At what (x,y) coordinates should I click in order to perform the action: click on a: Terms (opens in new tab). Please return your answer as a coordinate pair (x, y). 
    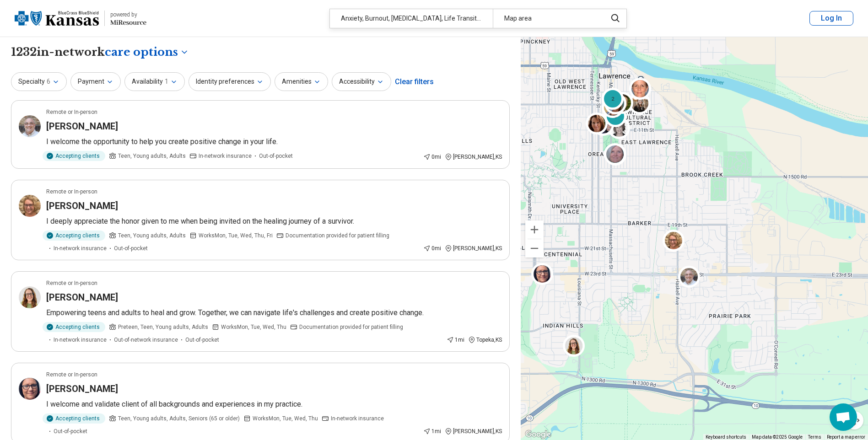
    Looking at the image, I should click on (814, 437).